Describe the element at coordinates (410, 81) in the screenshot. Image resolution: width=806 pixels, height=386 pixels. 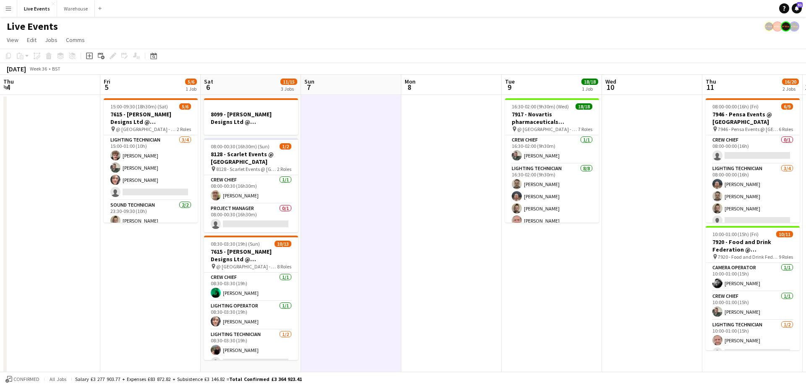
I see `span: Mon` at that location.